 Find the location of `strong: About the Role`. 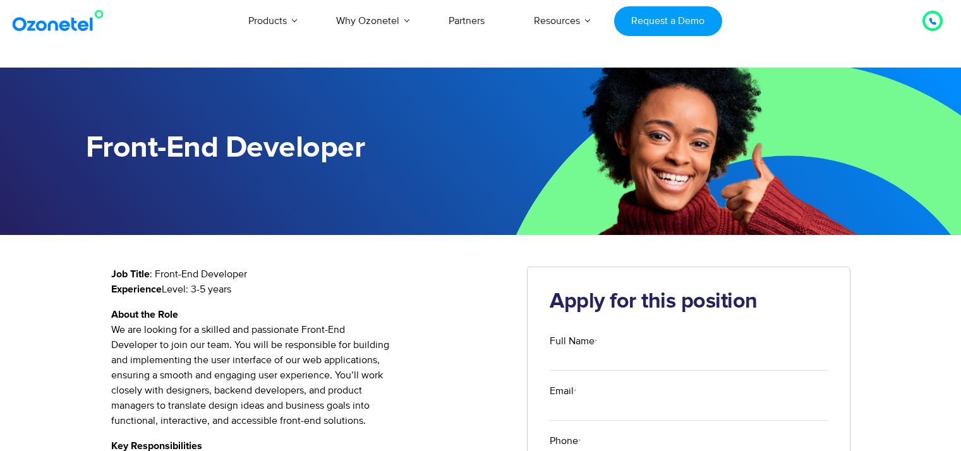

strong: About the Role is located at coordinates (145, 315).